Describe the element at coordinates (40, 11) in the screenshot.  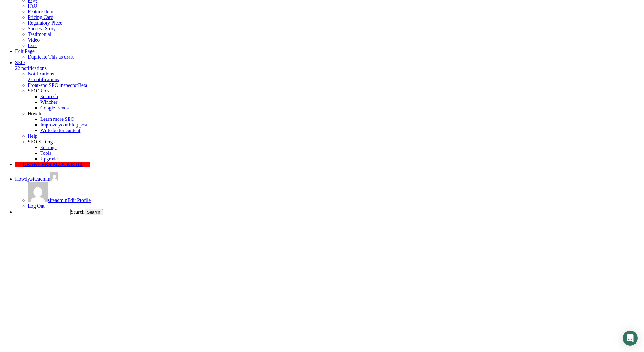
I see `a: Feature Item` at that location.